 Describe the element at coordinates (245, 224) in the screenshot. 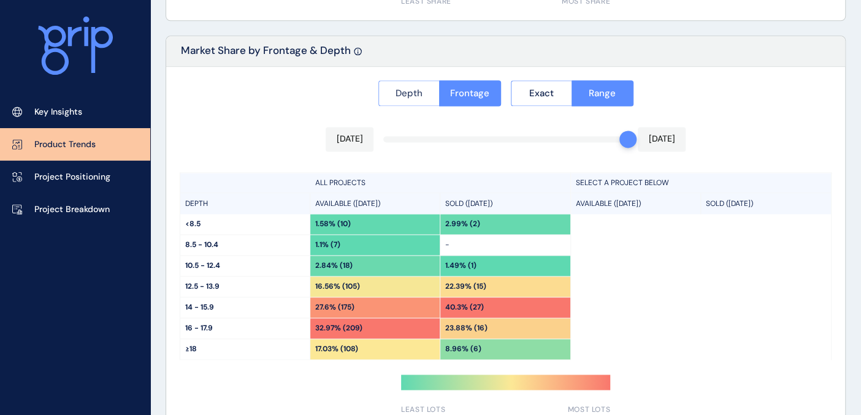

I see `p: <8.5` at that location.